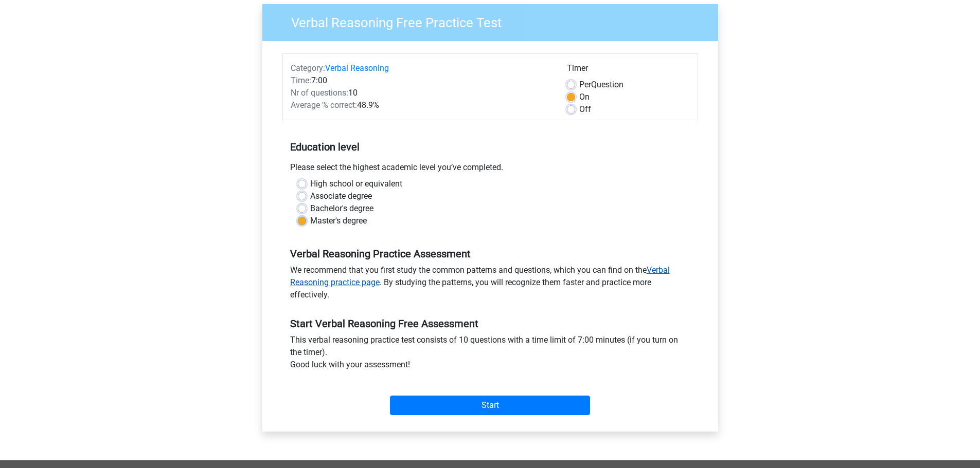 Image resolution: width=980 pixels, height=468 pixels. Describe the element at coordinates (301, 80) in the screenshot. I see `span: Time:` at that location.